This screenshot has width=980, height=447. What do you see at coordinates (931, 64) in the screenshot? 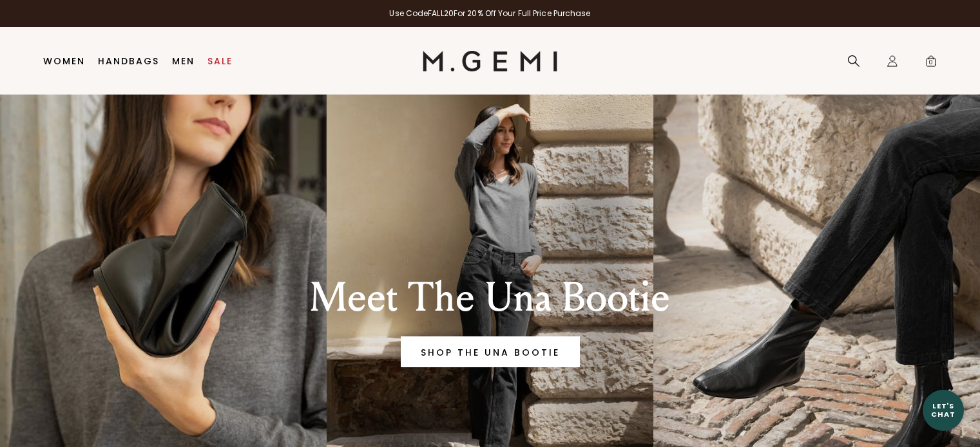
I see `span: 0` at bounding box center [931, 64].